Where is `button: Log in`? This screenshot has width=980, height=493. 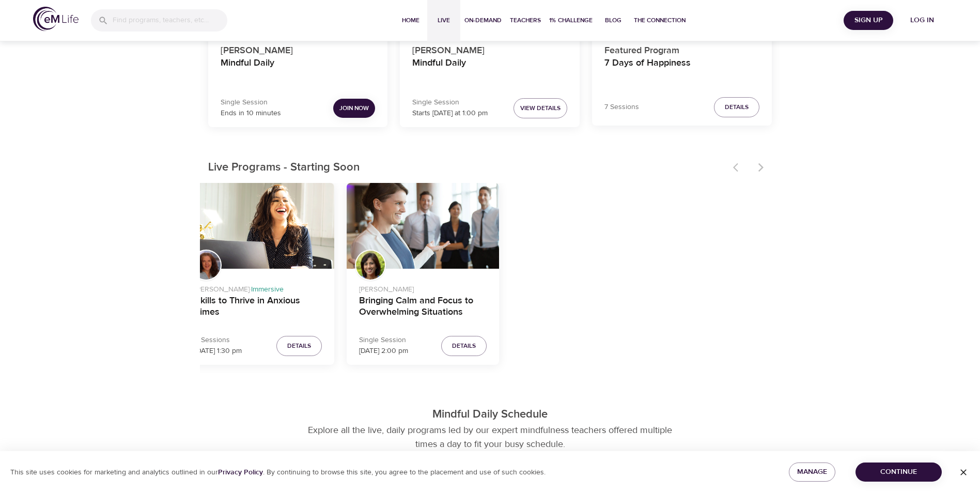
button: Log in is located at coordinates (922, 20).